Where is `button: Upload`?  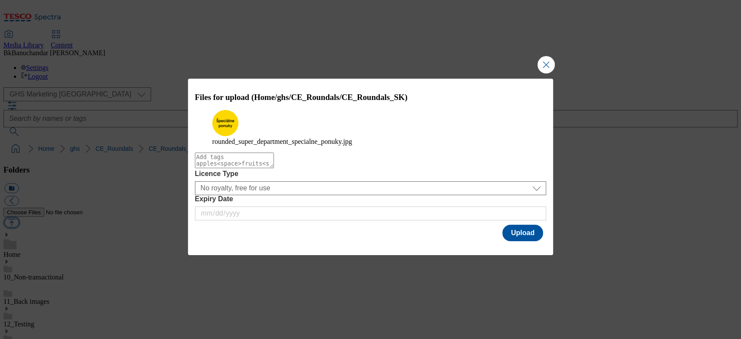
button: Upload is located at coordinates (523, 233).